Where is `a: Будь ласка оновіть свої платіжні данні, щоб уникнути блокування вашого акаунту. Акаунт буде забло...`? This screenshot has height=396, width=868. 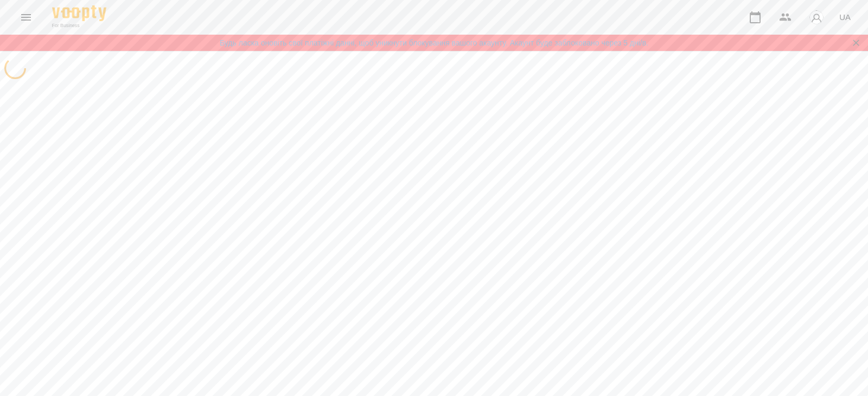 a: Будь ласка оновіть свої платіжні данні, щоб уникнути блокування вашого акаунту. Акаунт буде забло... is located at coordinates (434, 43).